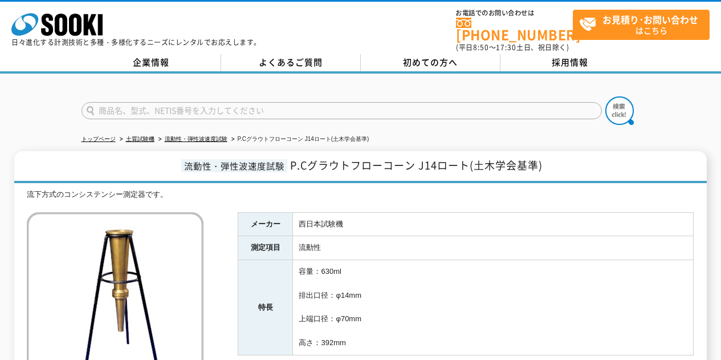 Image resolution: width=721 pixels, height=360 pixels. I want to click on span: お電話でのお問い合わせは, so click(514, 13).